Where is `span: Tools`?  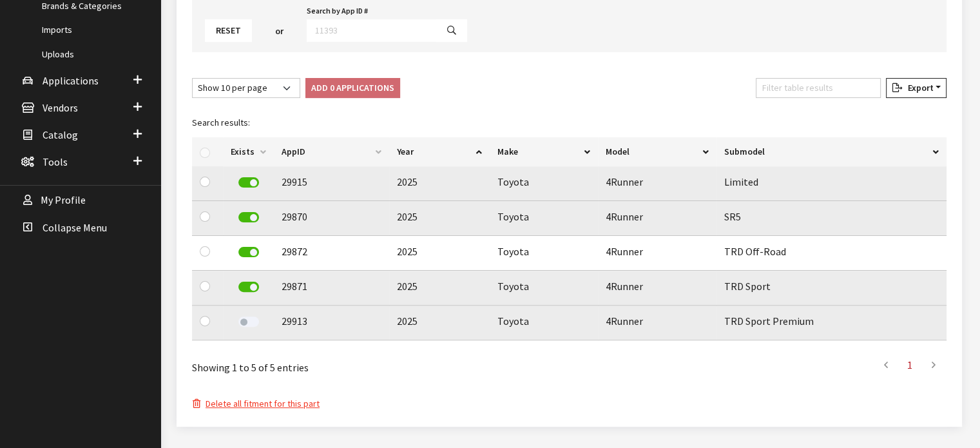
span: Tools is located at coordinates (55, 162).